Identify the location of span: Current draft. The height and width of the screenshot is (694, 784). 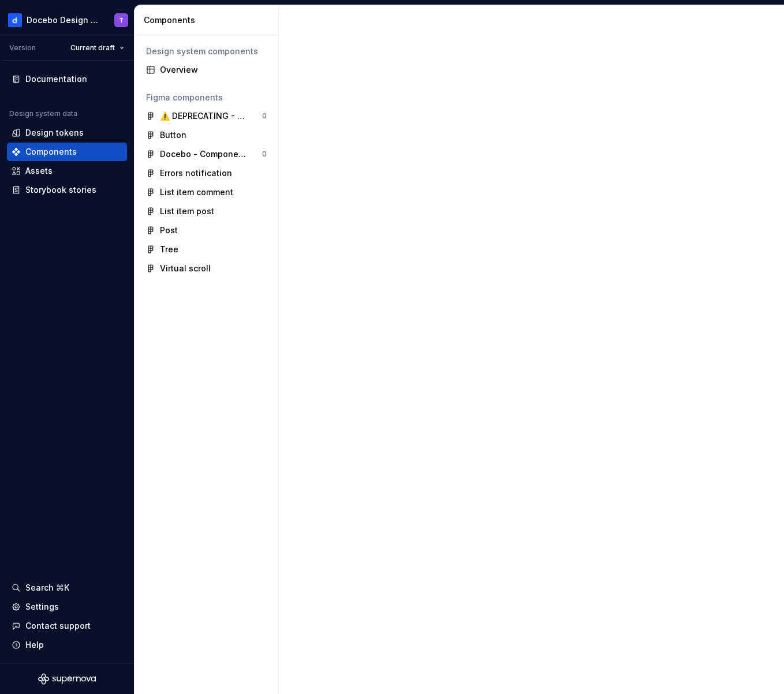
(92, 48).